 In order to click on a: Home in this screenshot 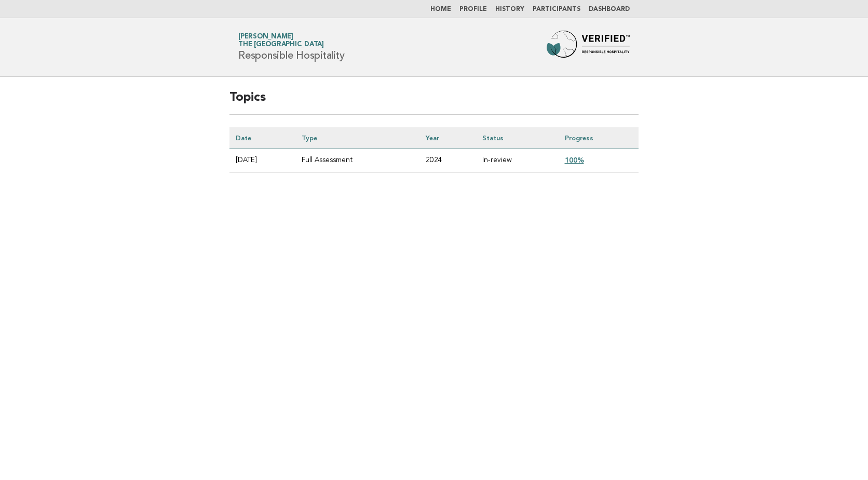, I will do `click(441, 10)`.